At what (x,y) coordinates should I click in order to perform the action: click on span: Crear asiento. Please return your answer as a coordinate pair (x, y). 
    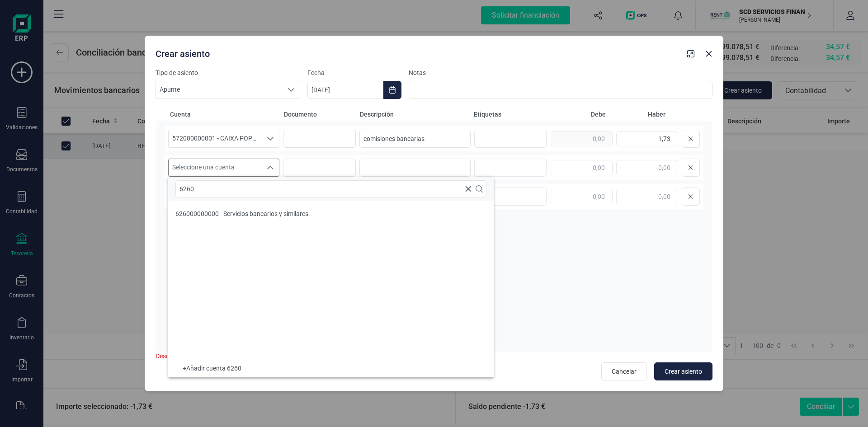
    Looking at the image, I should click on (683, 371).